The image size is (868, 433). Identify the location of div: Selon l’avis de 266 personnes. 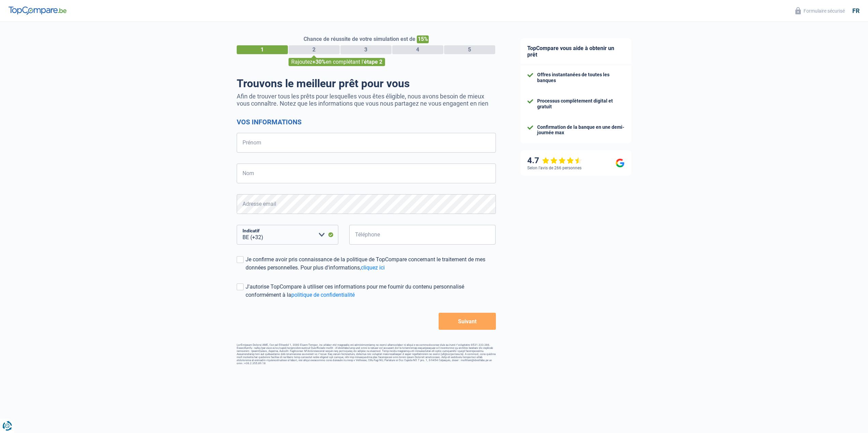
(554, 168).